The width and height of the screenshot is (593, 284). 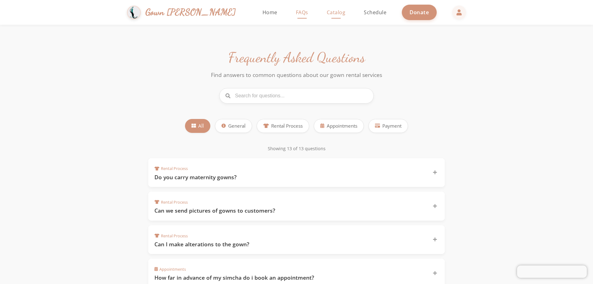 What do you see at coordinates (270, 12) in the screenshot?
I see `span: Home` at bounding box center [270, 12].